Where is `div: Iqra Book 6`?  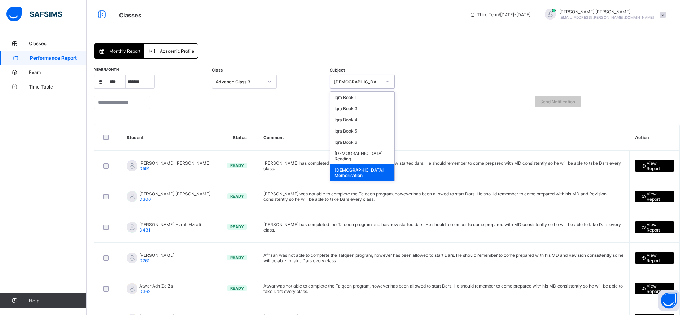 div: Iqra Book 6 is located at coordinates (362, 142).